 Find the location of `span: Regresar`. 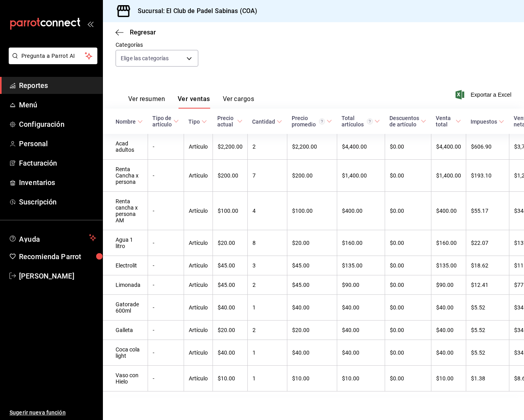

span: Regresar is located at coordinates (143, 32).